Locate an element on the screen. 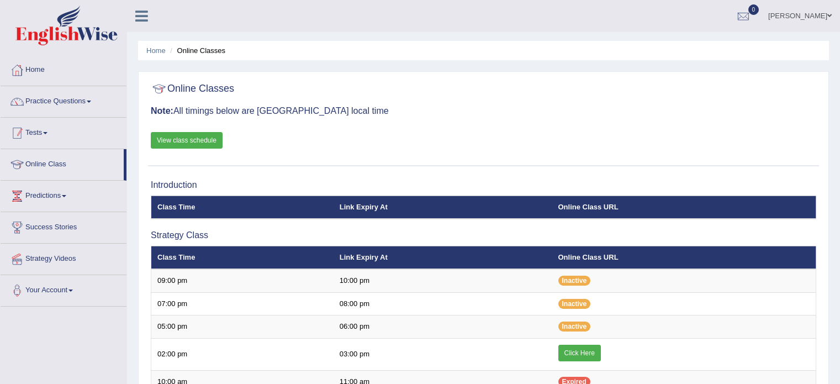 Image resolution: width=840 pixels, height=384 pixels. h2: Online Classes is located at coordinates (192, 89).